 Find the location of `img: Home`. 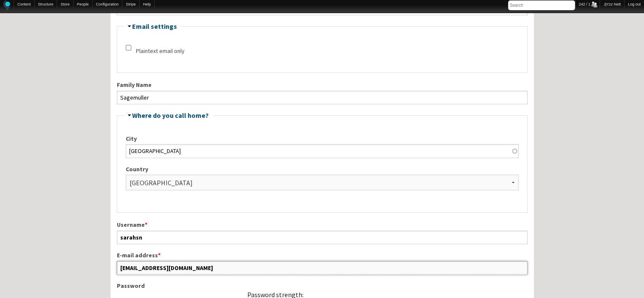

img: Home is located at coordinates (7, 5).